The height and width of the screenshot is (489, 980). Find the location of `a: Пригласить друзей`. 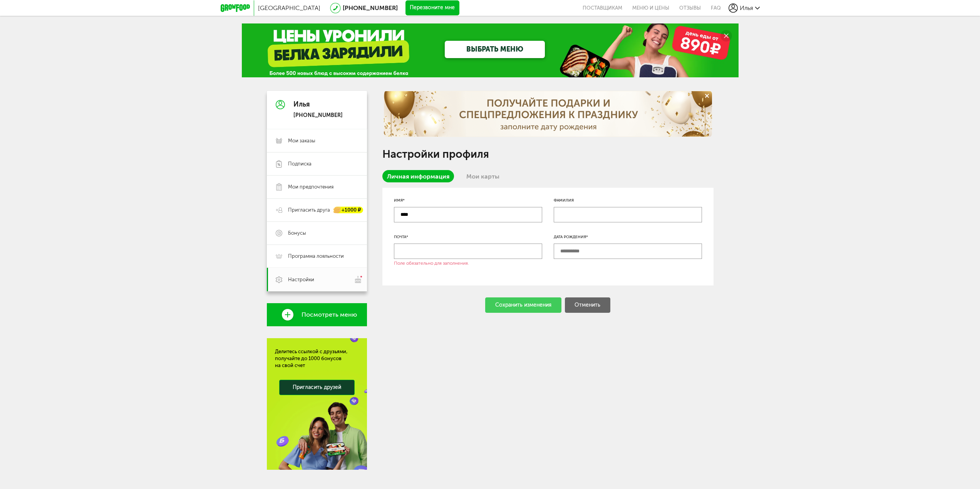

a: Пригласить друзей is located at coordinates (317, 388).